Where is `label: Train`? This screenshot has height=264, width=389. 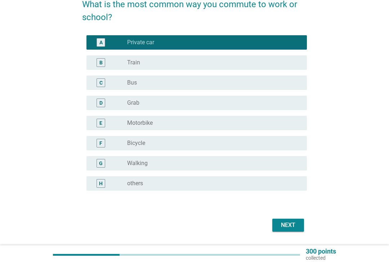
label: Train is located at coordinates (134, 63).